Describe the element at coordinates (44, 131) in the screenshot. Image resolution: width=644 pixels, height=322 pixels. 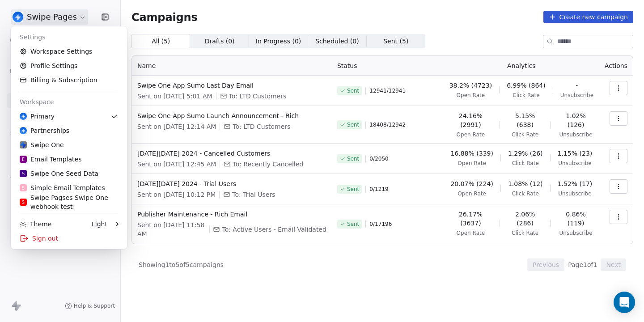
I see `div: Partnerships` at that location.